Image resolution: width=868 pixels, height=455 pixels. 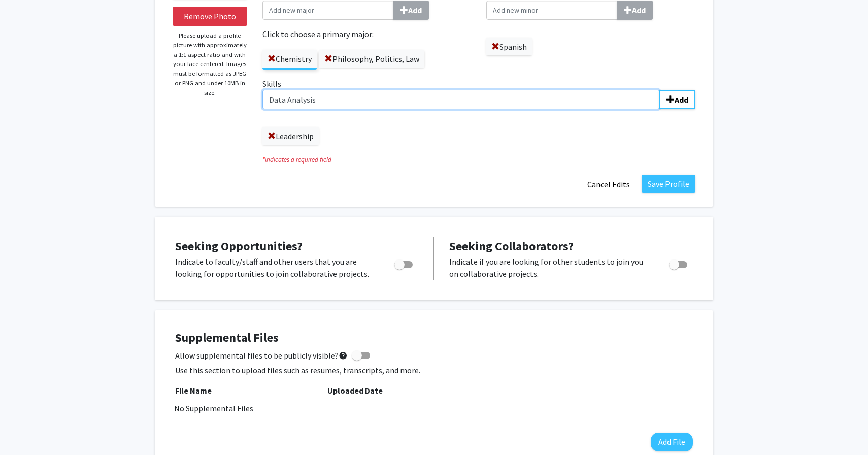 What do you see at coordinates (678, 100) in the screenshot?
I see `button: Skills` at bounding box center [678, 100].